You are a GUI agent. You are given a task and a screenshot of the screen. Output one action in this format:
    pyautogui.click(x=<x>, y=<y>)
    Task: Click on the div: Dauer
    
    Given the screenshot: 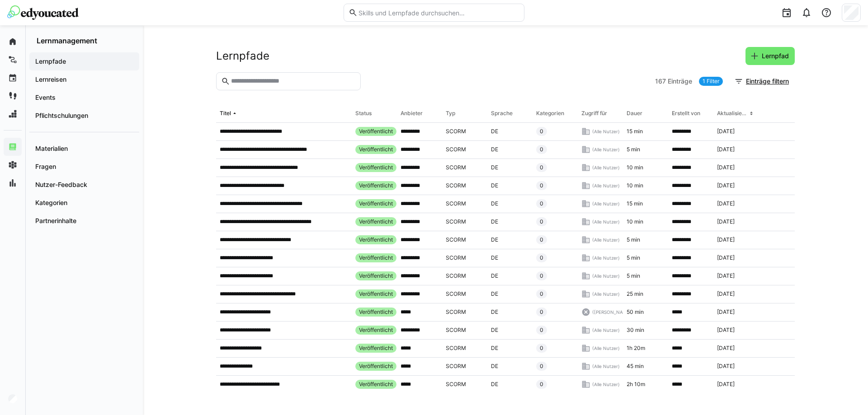 What is the action you would take?
    pyautogui.click(x=634, y=113)
    